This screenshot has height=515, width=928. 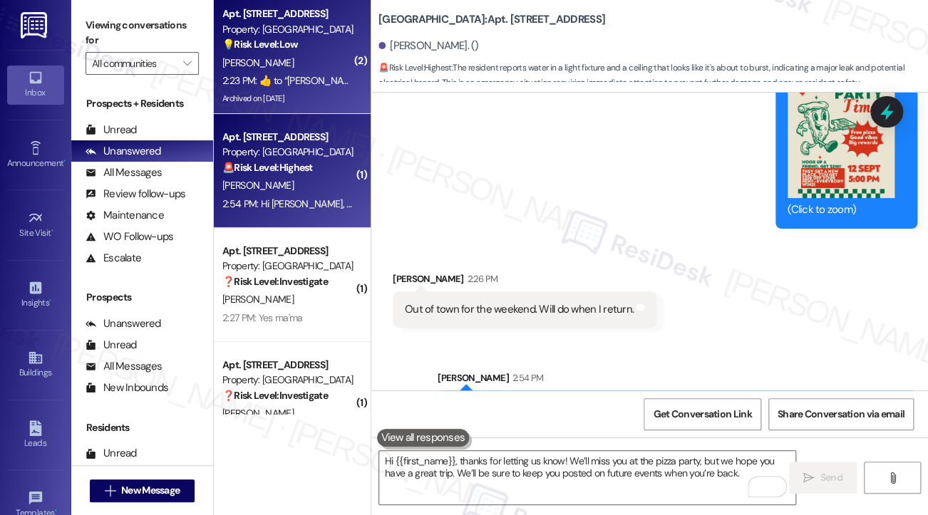 What do you see at coordinates (841, 209) in the screenshot?
I see `div: (Click to zoom)` at bounding box center [841, 209].